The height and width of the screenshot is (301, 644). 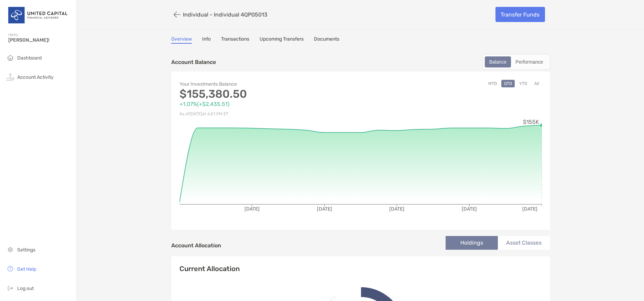 What do you see at coordinates (537, 84) in the screenshot?
I see `button: All` at bounding box center [537, 84].